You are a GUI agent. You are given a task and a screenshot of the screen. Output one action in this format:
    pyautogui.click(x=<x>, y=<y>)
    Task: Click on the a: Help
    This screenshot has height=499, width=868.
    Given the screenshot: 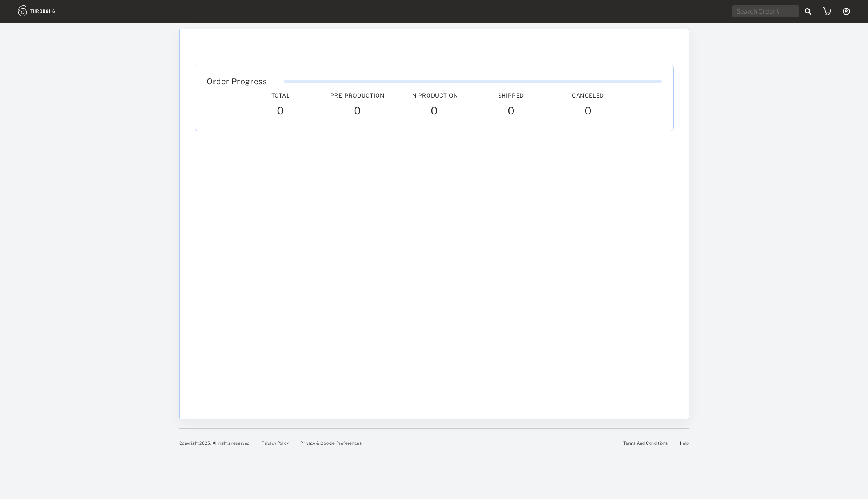 What is the action you would take?
    pyautogui.click(x=684, y=443)
    